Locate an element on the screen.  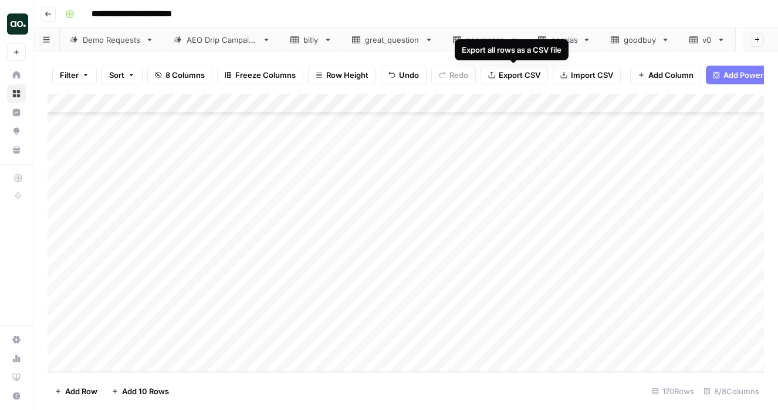
div: gorgias is located at coordinates (564, 40).